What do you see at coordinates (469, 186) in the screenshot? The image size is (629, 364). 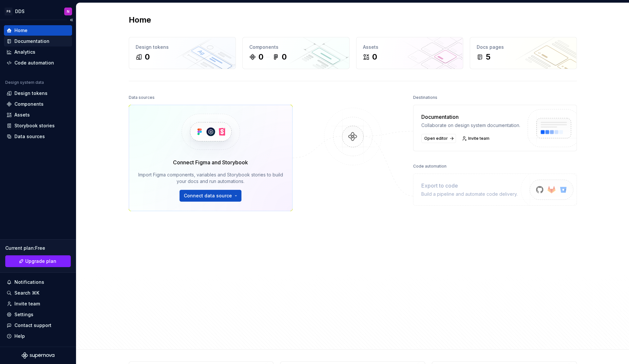 I see `div: Export to code` at bounding box center [469, 186].